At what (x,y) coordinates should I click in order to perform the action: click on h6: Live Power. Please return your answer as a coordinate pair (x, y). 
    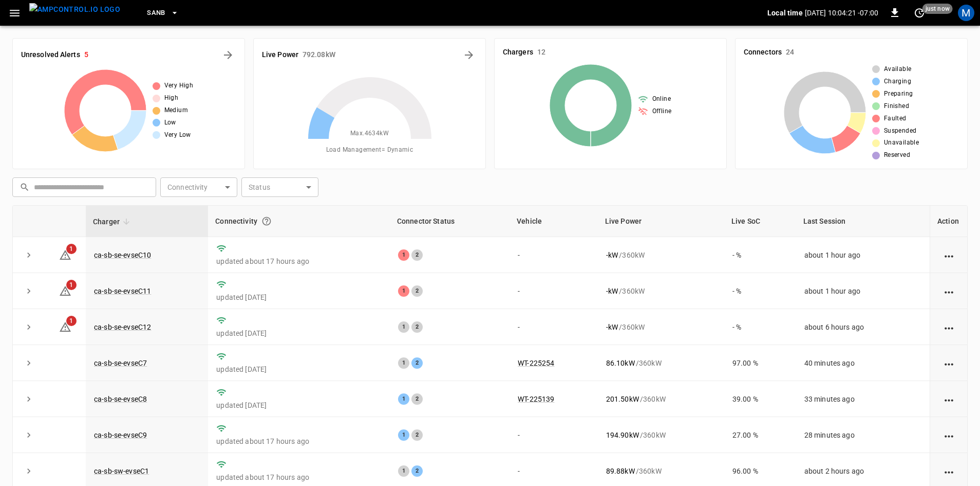
    Looking at the image, I should click on (280, 55).